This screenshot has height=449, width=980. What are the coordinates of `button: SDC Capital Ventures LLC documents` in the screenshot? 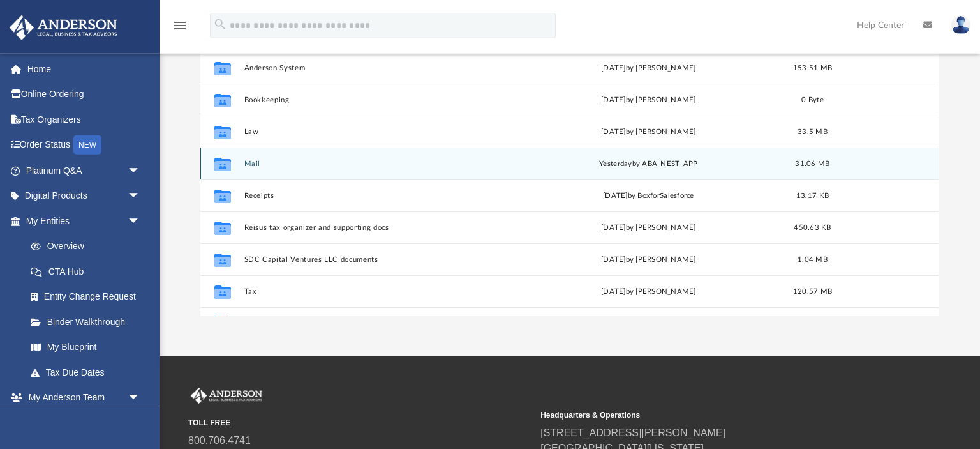 It's located at (377, 259).